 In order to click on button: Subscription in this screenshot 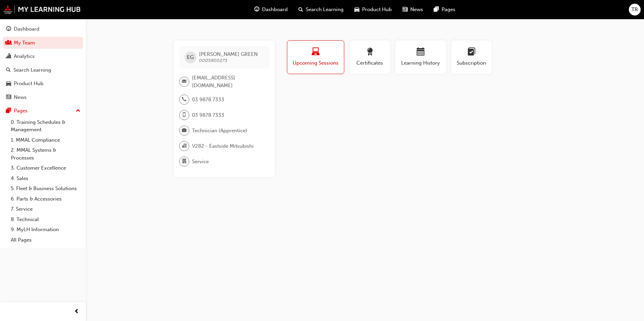, I will do `click(472, 57)`.